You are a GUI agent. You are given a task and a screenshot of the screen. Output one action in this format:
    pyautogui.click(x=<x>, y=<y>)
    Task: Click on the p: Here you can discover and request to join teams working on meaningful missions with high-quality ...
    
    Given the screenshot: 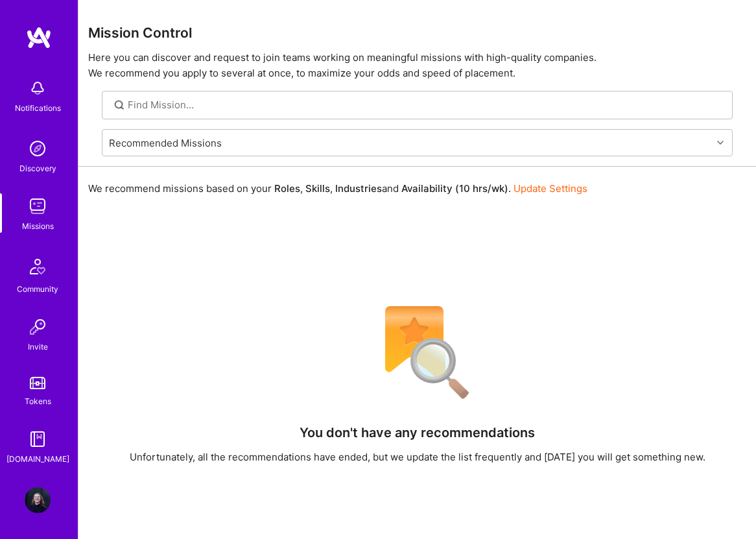 What is the action you would take?
    pyautogui.click(x=417, y=66)
    